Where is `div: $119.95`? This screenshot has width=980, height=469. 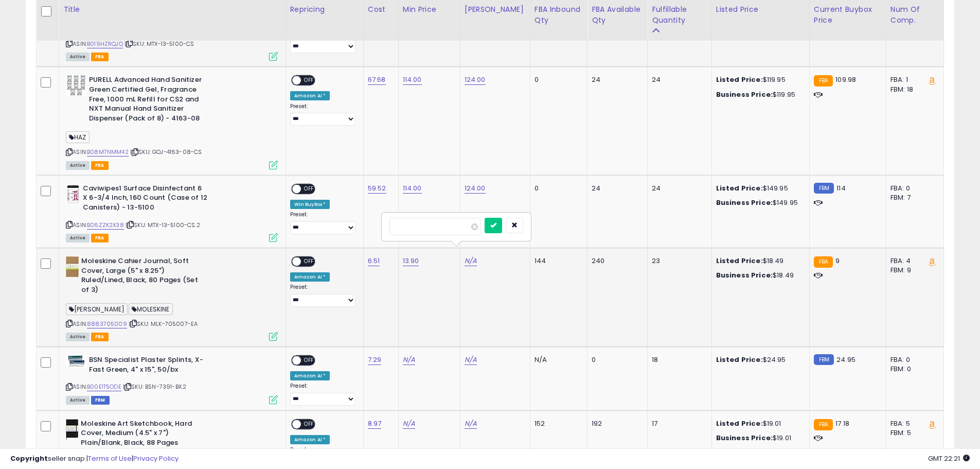
div: $119.95 is located at coordinates (759, 80).